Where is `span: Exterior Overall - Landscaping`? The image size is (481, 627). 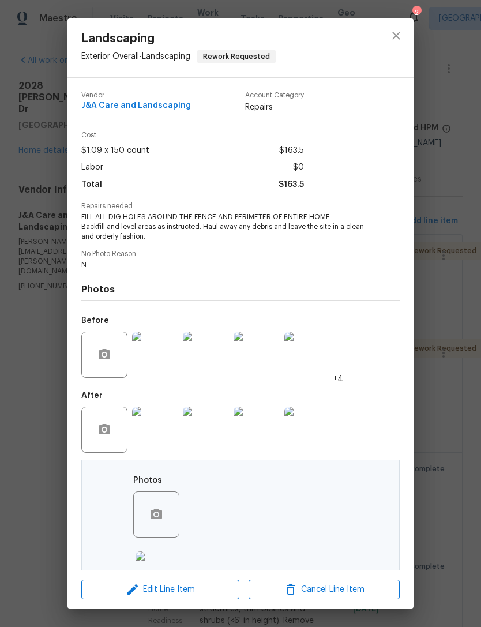 span: Exterior Overall - Landscaping is located at coordinates (135, 56).